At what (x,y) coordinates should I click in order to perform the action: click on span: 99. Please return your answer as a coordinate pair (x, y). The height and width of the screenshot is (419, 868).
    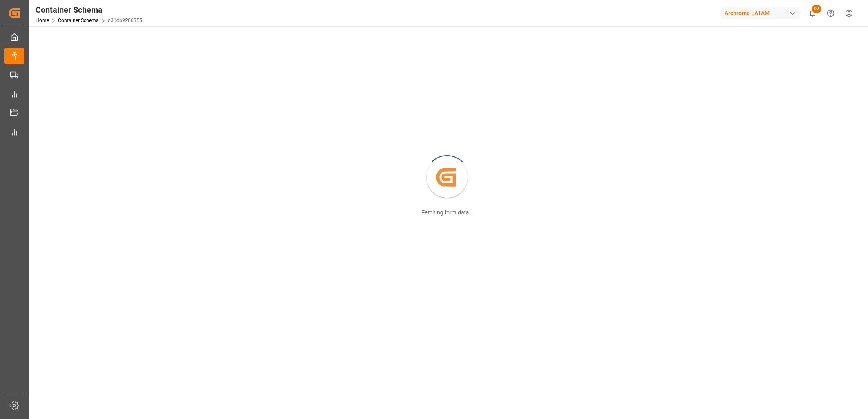
    Looking at the image, I should click on (816, 9).